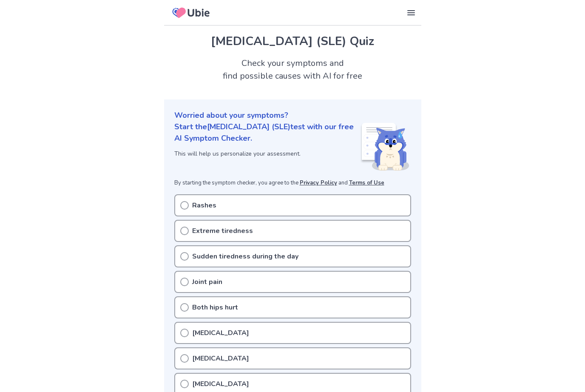  Describe the element at coordinates (207, 282) in the screenshot. I see `p: Joint pain` at that location.